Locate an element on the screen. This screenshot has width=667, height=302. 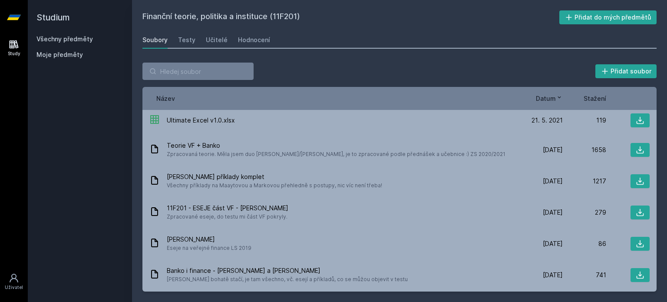
div: Hodnocení is located at coordinates (254, 40).